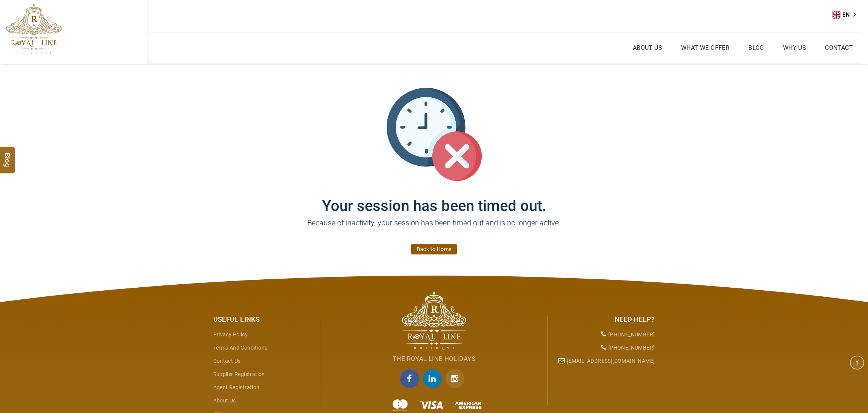 Image resolution: width=868 pixels, height=413 pixels. Describe the element at coordinates (434, 134) in the screenshot. I see `img: session_time_out.svg` at that location.